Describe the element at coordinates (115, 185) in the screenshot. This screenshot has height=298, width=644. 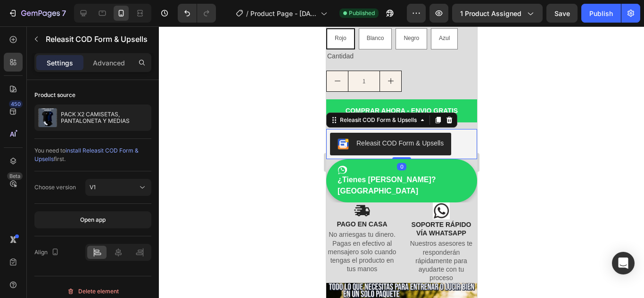
I see `img: gempages_580837770184884819-42d4f655-1d1f-4603-9ec5-bef755801bb9.svg` at that location.